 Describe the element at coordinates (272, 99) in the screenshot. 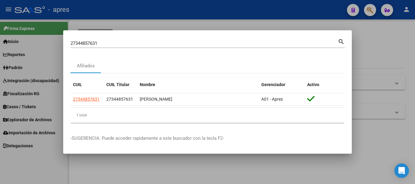

I see `span: A01 - Apres` at that location.